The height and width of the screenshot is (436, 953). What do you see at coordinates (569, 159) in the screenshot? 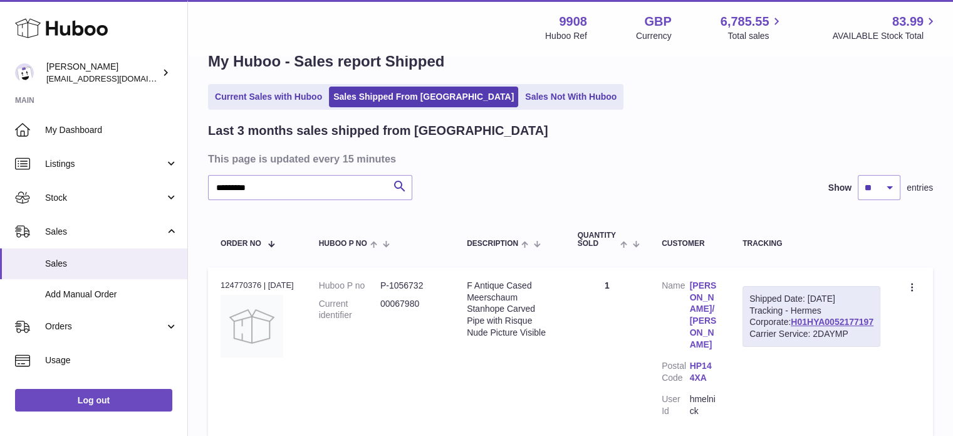
I see `h3: This page is updated every 15 minutes` at bounding box center [569, 159].